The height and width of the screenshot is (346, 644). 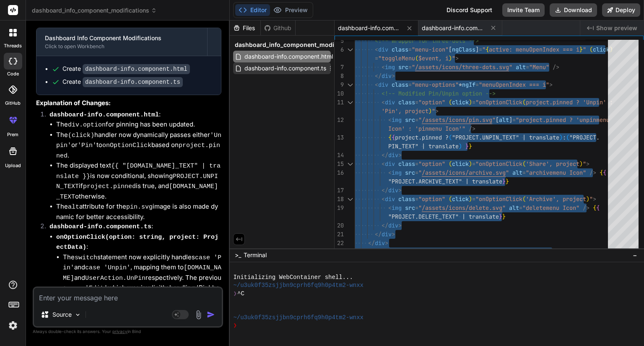 What do you see at coordinates (13, 74) in the screenshot?
I see `label: code` at bounding box center [13, 74].